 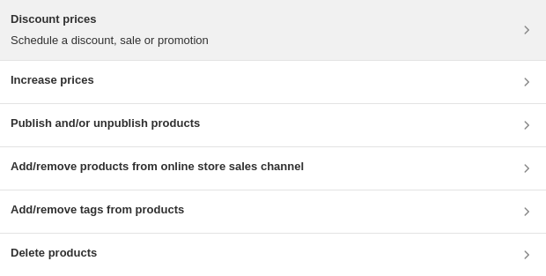 What do you see at coordinates (157, 166) in the screenshot?
I see `h3: Add/remove products from online store sales channel` at bounding box center [157, 166].